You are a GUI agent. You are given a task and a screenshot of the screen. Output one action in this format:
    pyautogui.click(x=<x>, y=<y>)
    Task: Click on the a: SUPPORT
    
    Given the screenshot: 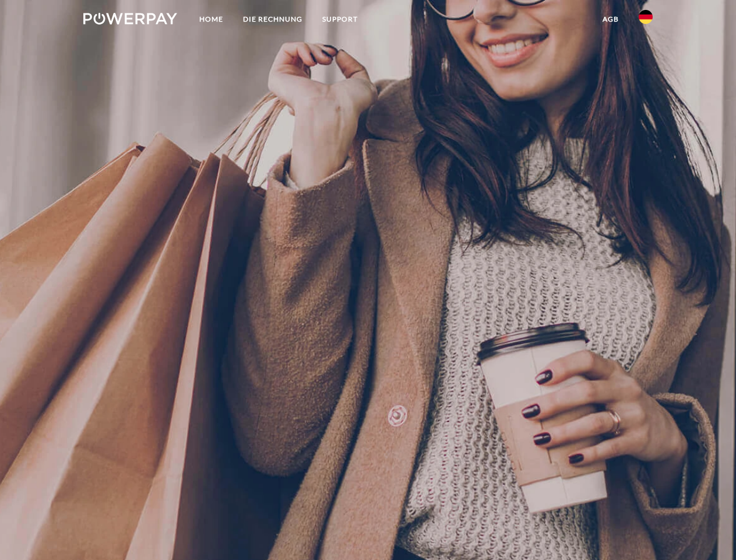 What is the action you would take?
    pyautogui.click(x=339, y=19)
    